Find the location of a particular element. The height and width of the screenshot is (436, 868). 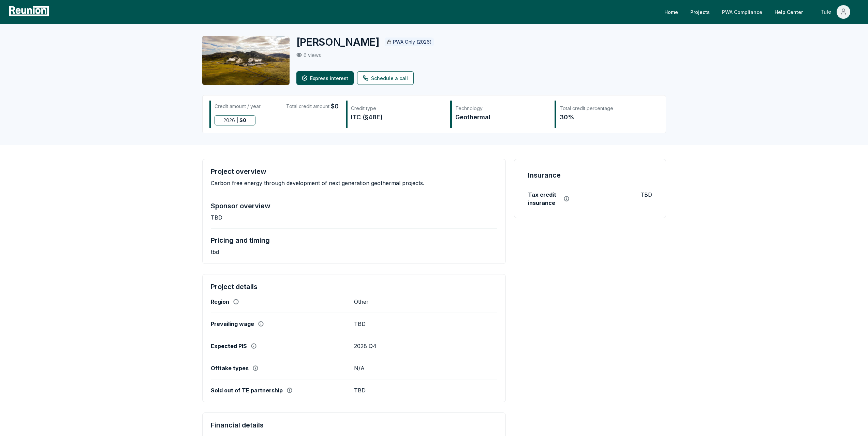

p: 2028 Q4 is located at coordinates (365, 346).